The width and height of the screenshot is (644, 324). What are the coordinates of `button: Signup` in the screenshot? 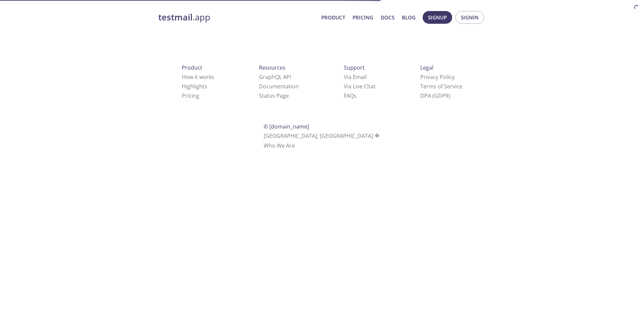 It's located at (438, 17).